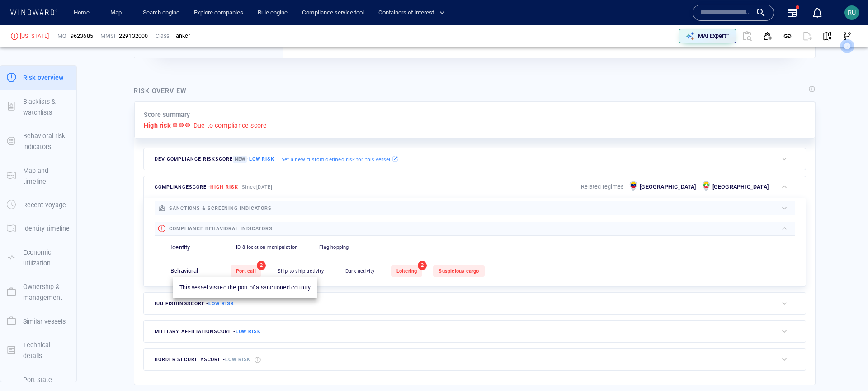  I want to click on span: compliance score -, so click(196, 187).